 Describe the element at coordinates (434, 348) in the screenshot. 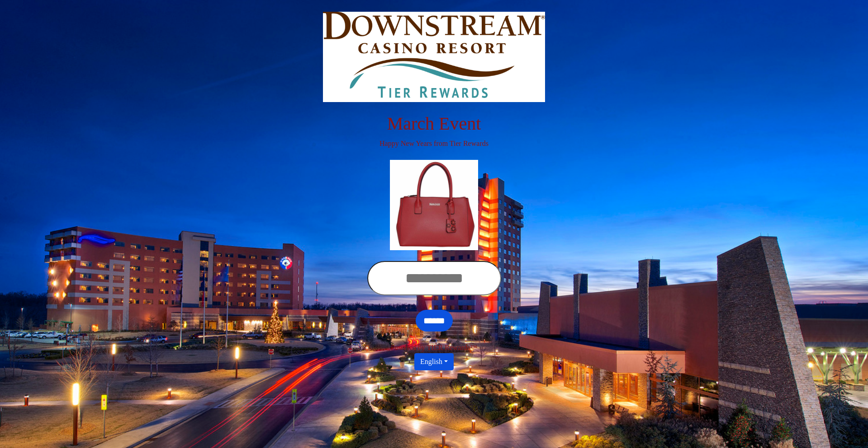

I see `span: Powered by TIER Rewards™` at that location.